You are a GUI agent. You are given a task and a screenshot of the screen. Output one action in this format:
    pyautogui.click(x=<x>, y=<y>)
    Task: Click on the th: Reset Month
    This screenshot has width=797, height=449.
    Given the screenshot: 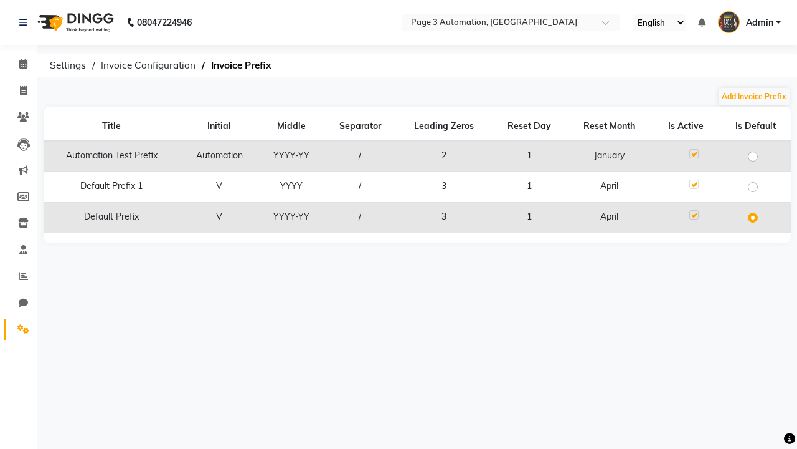 What is the action you would take?
    pyautogui.click(x=609, y=126)
    